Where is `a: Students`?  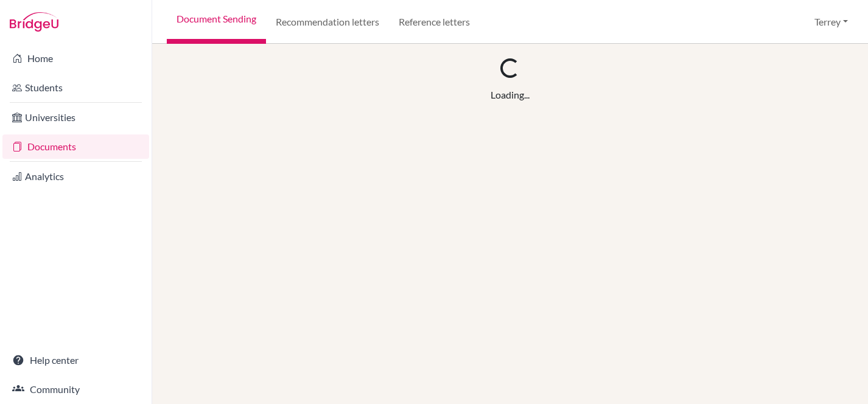 a: Students is located at coordinates (75, 88).